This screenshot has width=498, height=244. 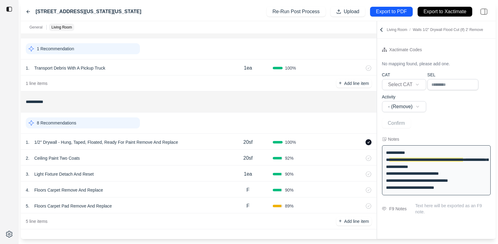 What do you see at coordinates (28, 158) in the screenshot?
I see `p: 2 .` at bounding box center [28, 158].